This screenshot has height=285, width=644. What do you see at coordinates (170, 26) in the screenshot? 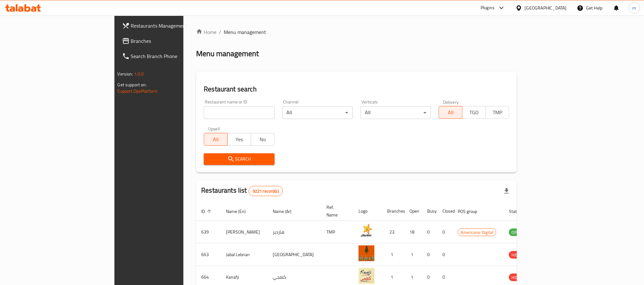
I see `a: Restaurants Management` at bounding box center [170, 26].